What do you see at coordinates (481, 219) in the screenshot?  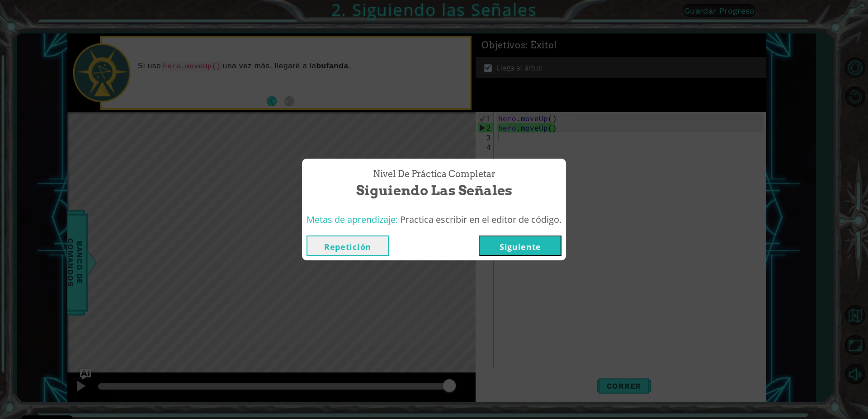 I see `span: Practica escribir en el editor de código.` at bounding box center [481, 219].